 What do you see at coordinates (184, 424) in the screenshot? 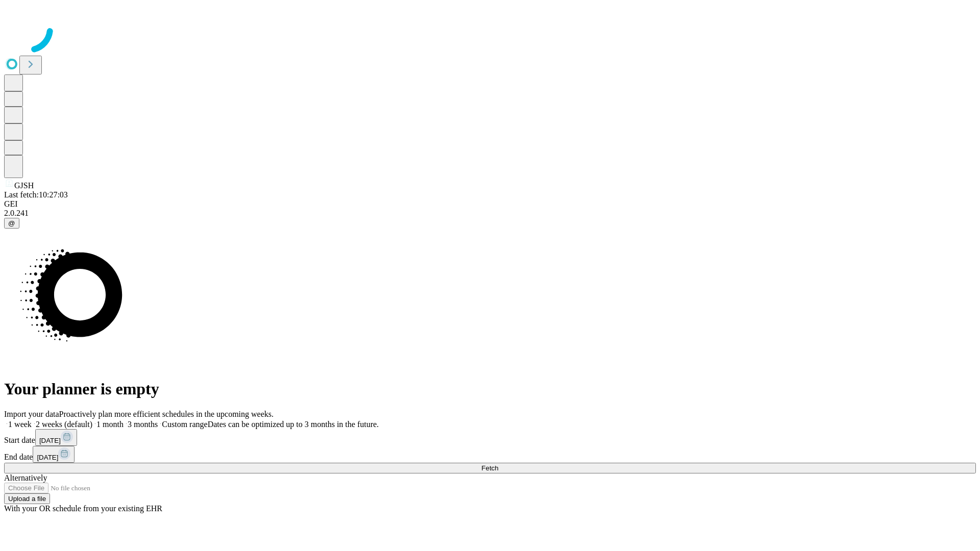
I see `span: Custom range` at bounding box center [184, 424].